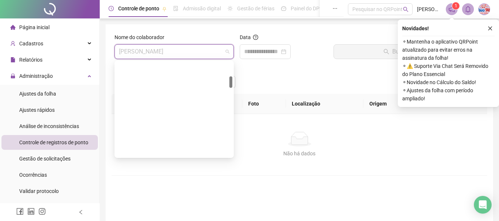 The height and width of the screenshot is (221, 499). I want to click on span: pushpin, so click(164, 9).